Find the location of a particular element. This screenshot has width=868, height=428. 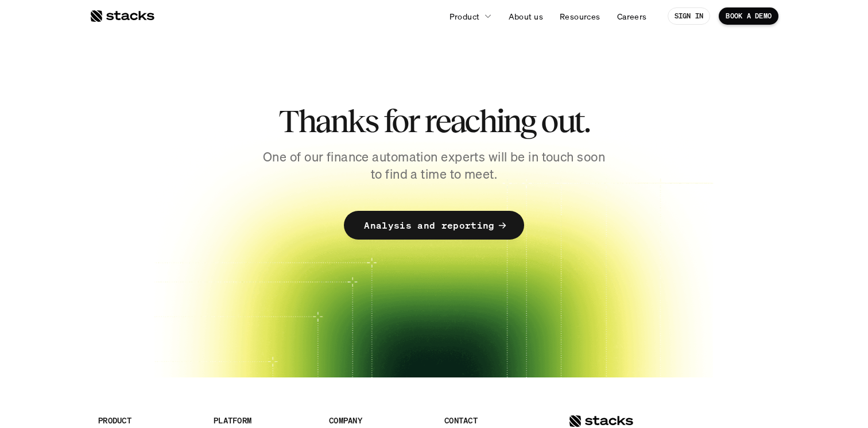

p: One of our finance automation experts will be in touch soon to find a time to meet. is located at coordinates (434, 166).